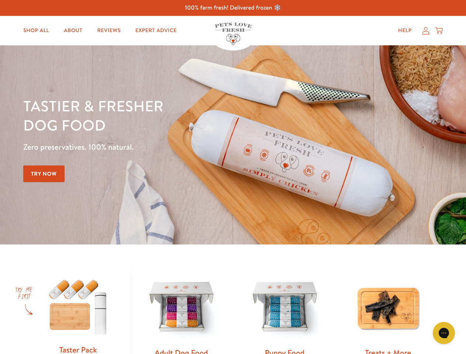 The height and width of the screenshot is (354, 466). Describe the element at coordinates (163, 116) in the screenshot. I see `h1: Tastier & fresher dog food` at that location.